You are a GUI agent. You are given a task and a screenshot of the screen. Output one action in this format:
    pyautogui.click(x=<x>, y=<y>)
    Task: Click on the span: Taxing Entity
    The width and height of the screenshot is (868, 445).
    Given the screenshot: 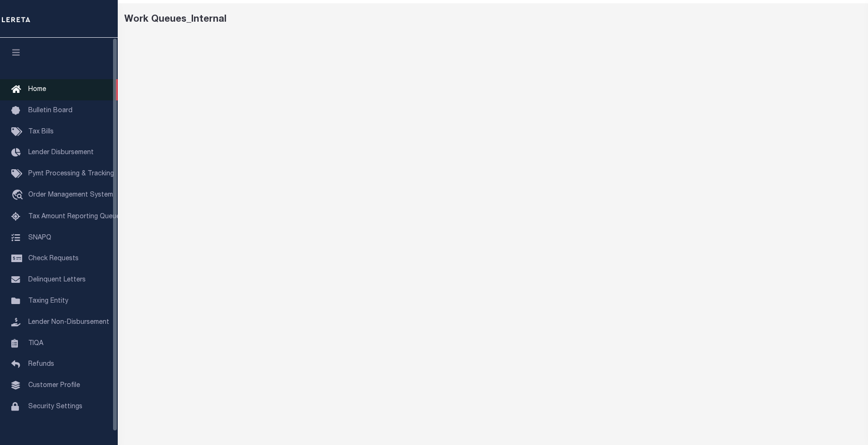 What is the action you would take?
    pyautogui.click(x=48, y=301)
    